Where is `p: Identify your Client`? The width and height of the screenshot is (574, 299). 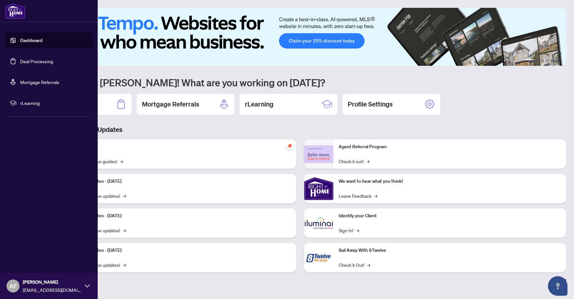
p: Identify your Client is located at coordinates (450, 216).